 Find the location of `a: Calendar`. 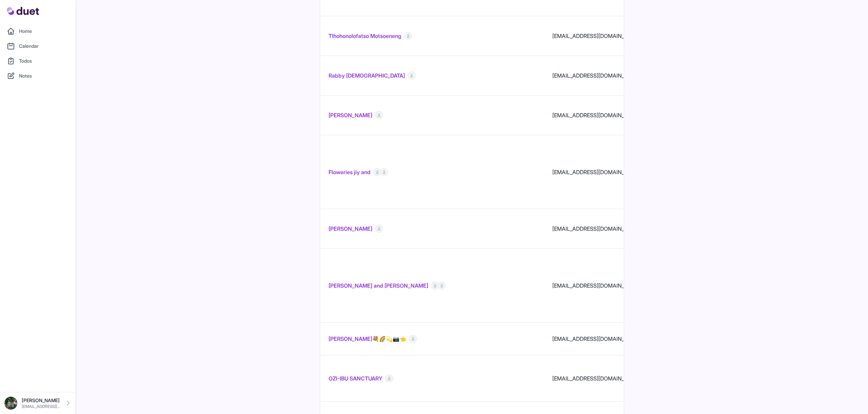

a: Calendar is located at coordinates (38, 46).